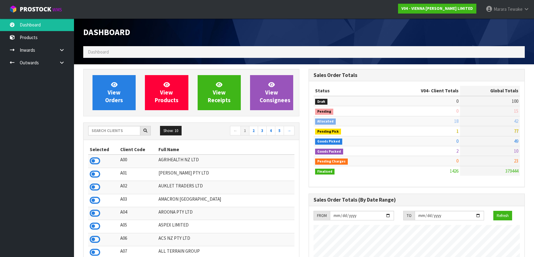  What do you see at coordinates (329, 152) in the screenshot?
I see `span: Goods Packed` at bounding box center [329, 152].